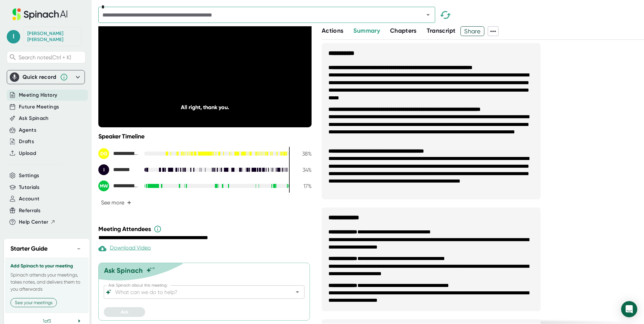 This screenshot has width=644, height=324. Describe the element at coordinates (303, 186) in the screenshot. I see `div: 17 %` at that location.